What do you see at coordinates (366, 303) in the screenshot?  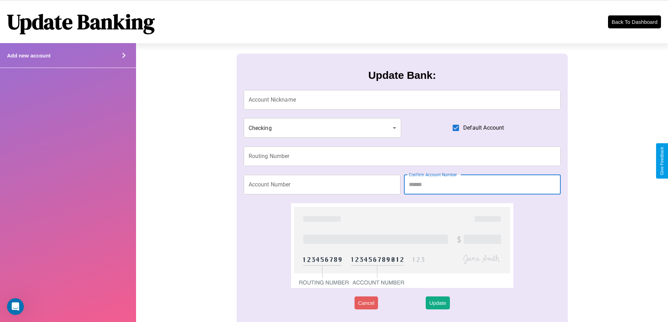 I see `button: Cancel` at bounding box center [366, 303].